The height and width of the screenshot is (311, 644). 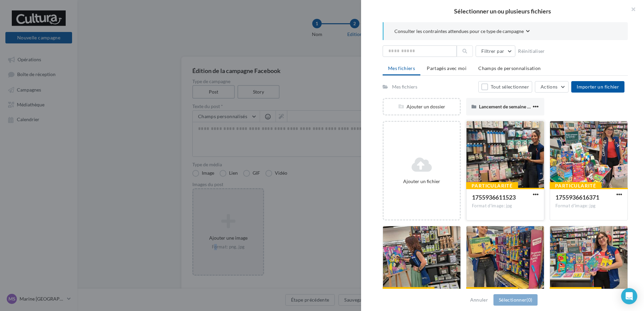 I want to click on div: Ajouter un dossier, so click(x=422, y=107).